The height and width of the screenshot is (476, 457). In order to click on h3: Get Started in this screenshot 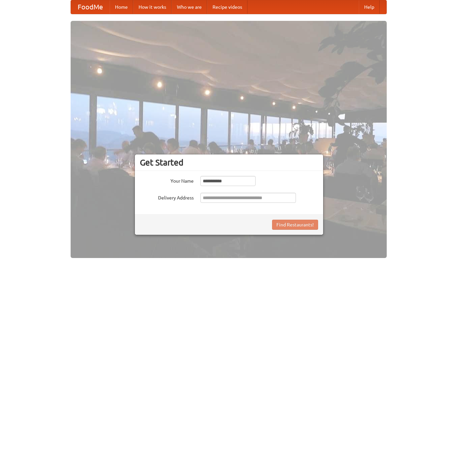, I will do `click(229, 162)`.